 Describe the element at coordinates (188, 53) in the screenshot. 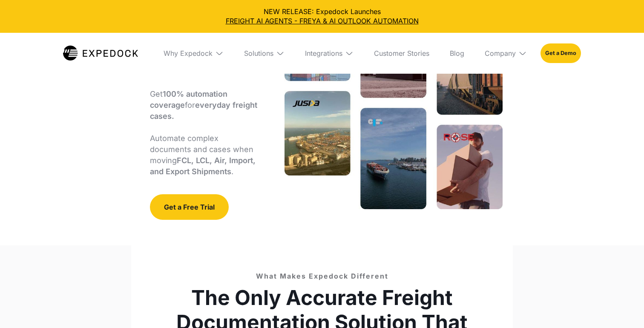

I see `div: Why Expedock` at that location.